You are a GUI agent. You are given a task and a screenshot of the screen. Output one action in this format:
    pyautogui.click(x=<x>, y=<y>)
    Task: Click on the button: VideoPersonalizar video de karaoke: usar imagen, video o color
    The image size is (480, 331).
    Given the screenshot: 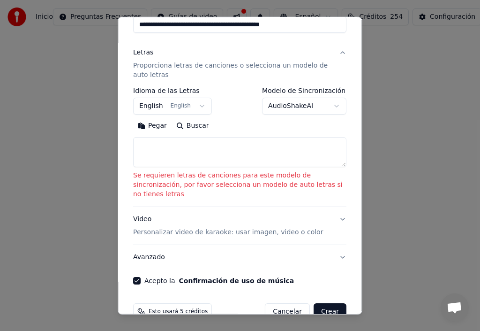 What is the action you would take?
    pyautogui.click(x=240, y=226)
    